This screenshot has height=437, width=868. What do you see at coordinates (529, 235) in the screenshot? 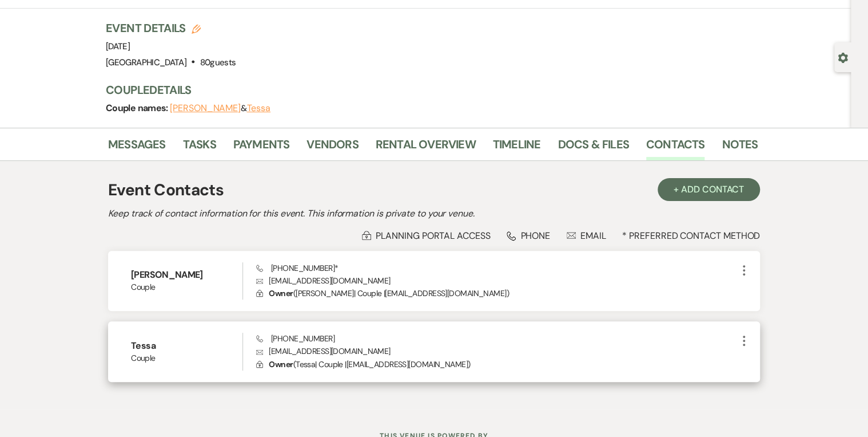
I see `div: Phone` at bounding box center [529, 235].